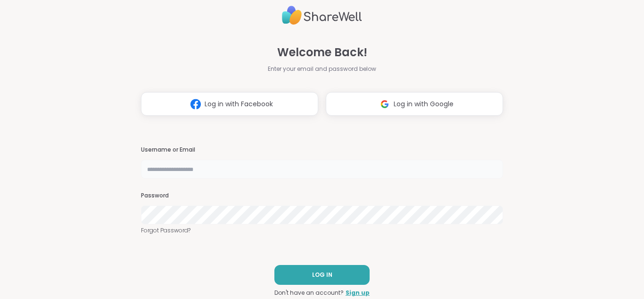 Image resolution: width=644 pixels, height=299 pixels. What do you see at coordinates (322, 69) in the screenshot?
I see `span: Enter your email and password below` at bounding box center [322, 69].